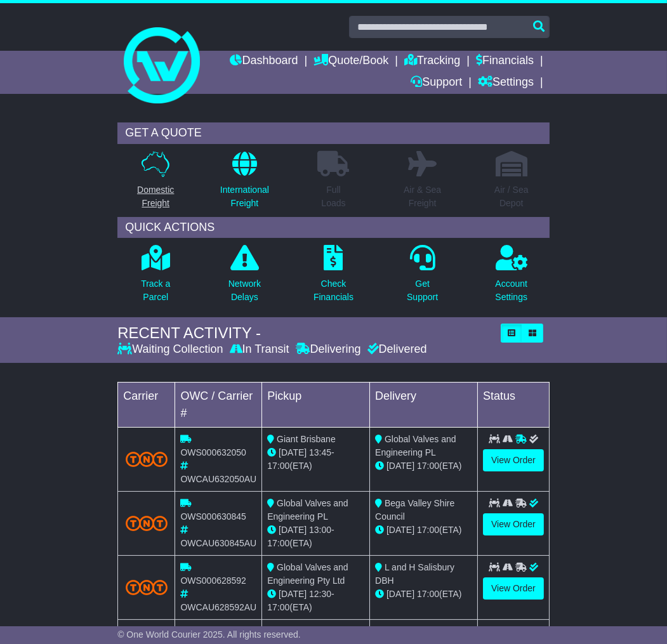 This screenshot has width=667, height=644. I want to click on a: Settings, so click(505, 83).